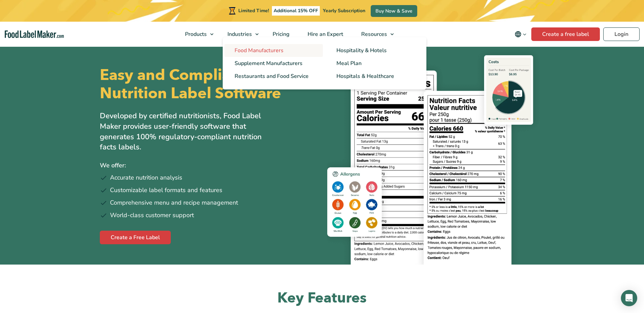  I want to click on a: Create a Free Label, so click(136, 238).